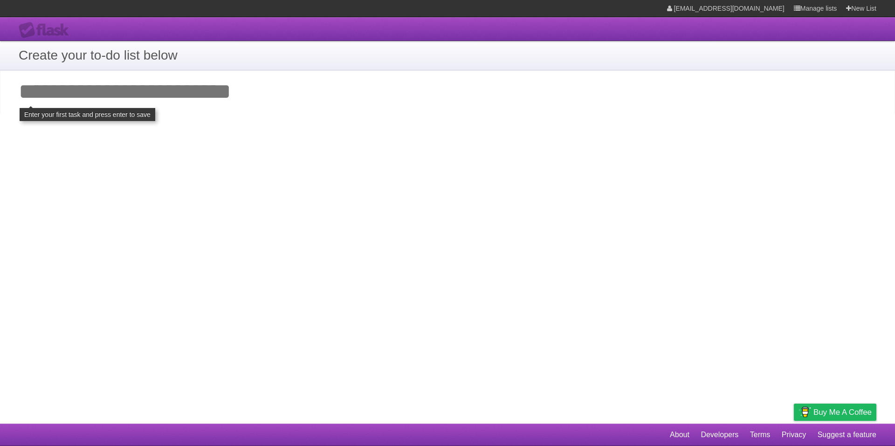  Describe the element at coordinates (47, 30) in the screenshot. I see `div: Flask` at that location.